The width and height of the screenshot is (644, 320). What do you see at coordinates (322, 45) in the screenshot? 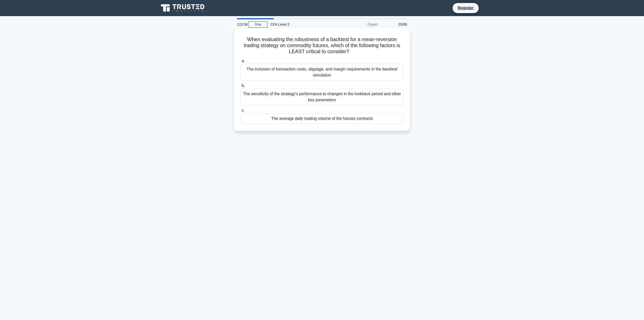
I see `h5: When evaluating the robustness of a backtest for a mean-reversion trading strategy on commodity f...` at bounding box center [322, 45].